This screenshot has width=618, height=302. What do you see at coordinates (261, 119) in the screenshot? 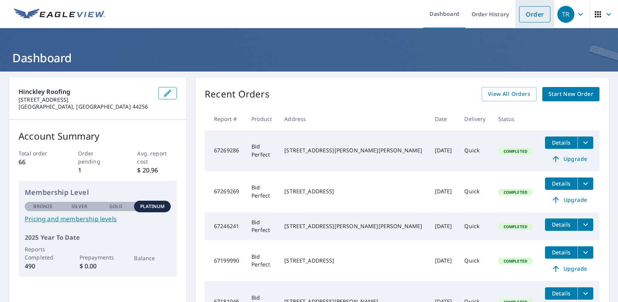
I see `th: Product` at bounding box center [261, 119].